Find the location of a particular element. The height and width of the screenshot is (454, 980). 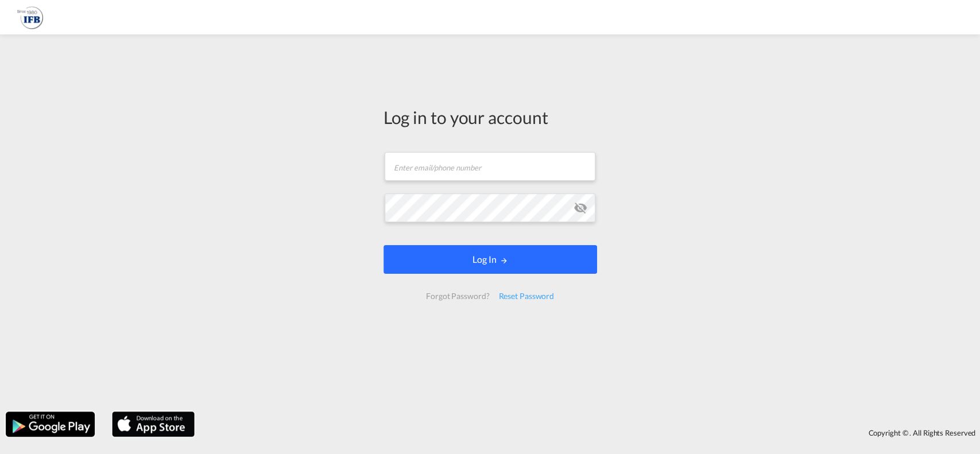

div: Forgot Password? is located at coordinates (457, 297).